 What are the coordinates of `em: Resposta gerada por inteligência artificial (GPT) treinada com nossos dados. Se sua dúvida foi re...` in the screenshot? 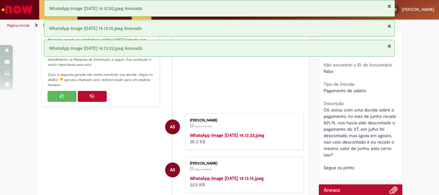 It's located at (101, 62).